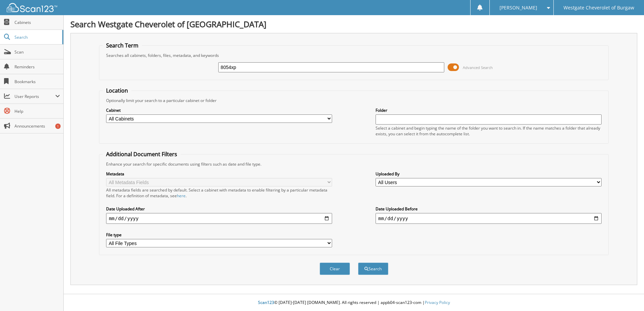  I want to click on div: All metadata fields are searched by default. Select a cabinet with metadata to enable filtering b..., so click(219, 193).